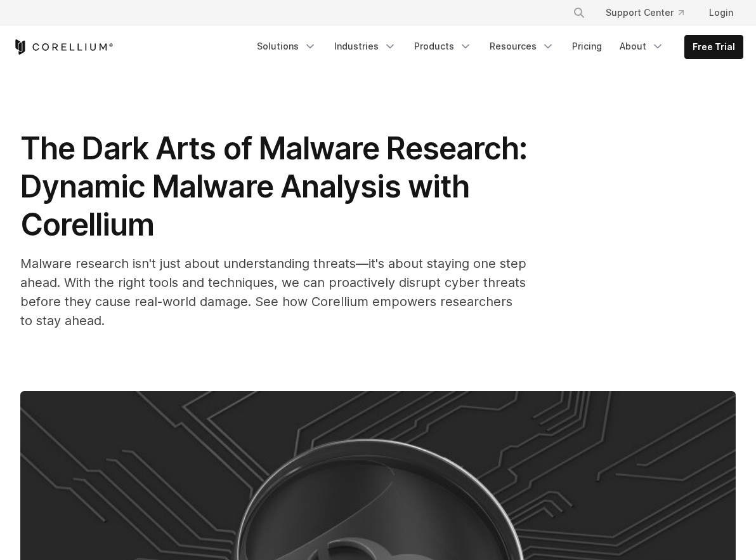 This screenshot has width=756, height=560. Describe the element at coordinates (714, 47) in the screenshot. I see `a: Free Trial` at that location.